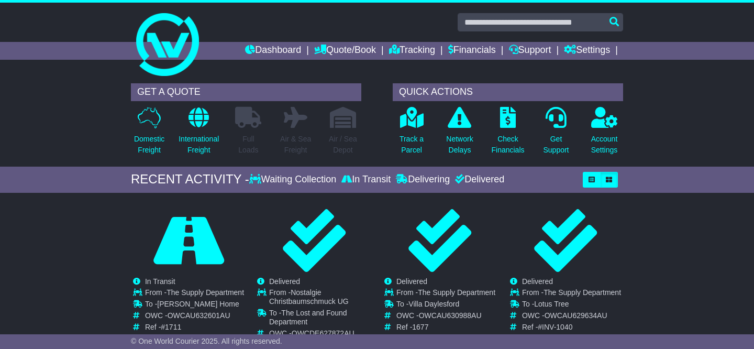 The image size is (754, 349). Describe the element at coordinates (508, 92) in the screenshot. I see `div: QUICK ACTIONS` at that location.